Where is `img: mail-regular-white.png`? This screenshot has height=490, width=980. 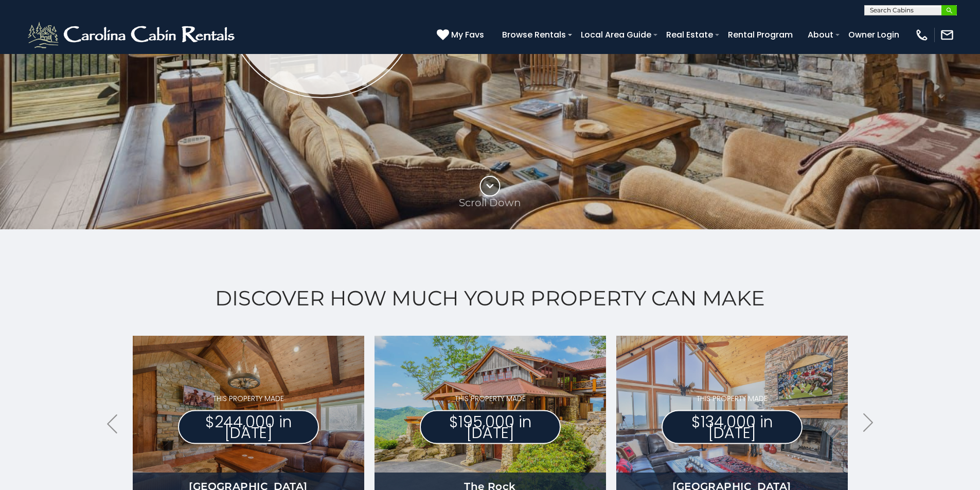 img: mail-regular-white.png is located at coordinates (947, 35).